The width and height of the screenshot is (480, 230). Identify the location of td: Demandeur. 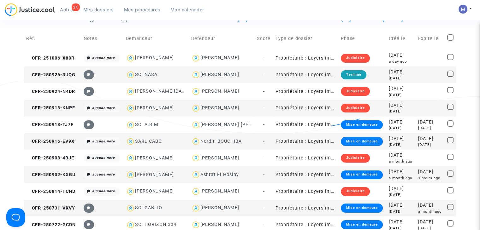
(156, 38).